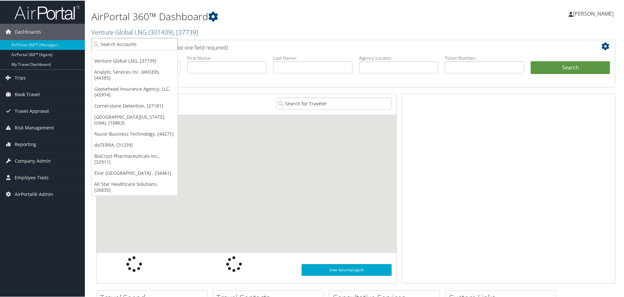 The width and height of the screenshot is (624, 297). What do you see at coordinates (134, 43) in the screenshot?
I see `input: Search Accounts` at bounding box center [134, 43].